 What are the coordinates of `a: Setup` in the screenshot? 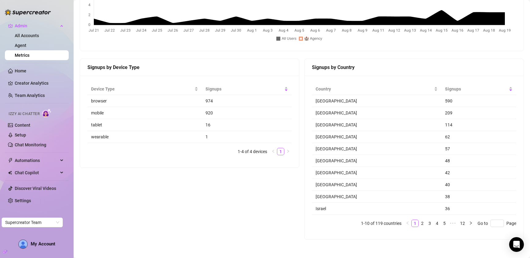 It's located at (20, 135).